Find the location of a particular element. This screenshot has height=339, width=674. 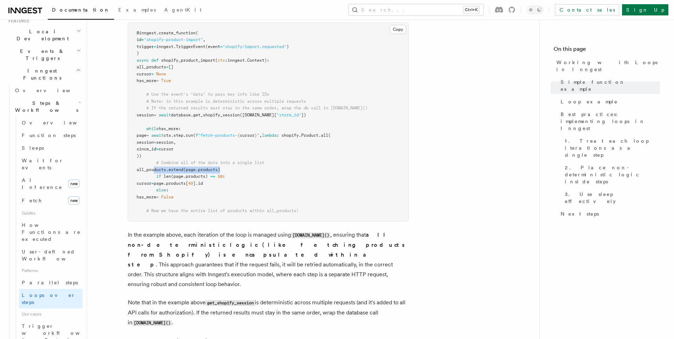

span: Patterns is located at coordinates (51, 271).